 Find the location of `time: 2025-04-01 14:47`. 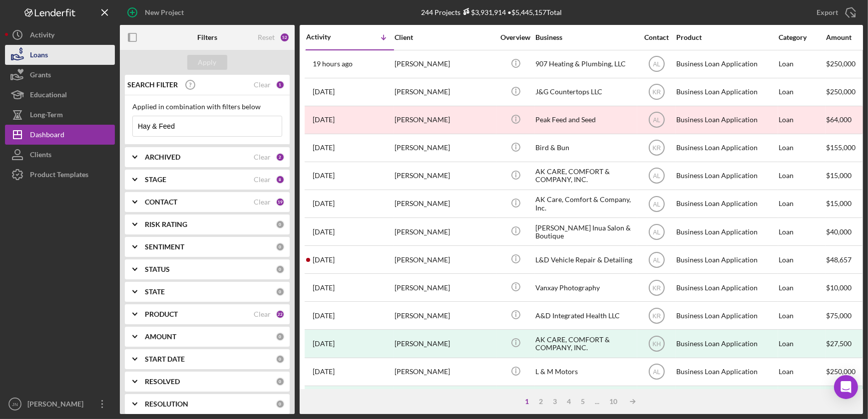

time: 2025-04-01 14:47 is located at coordinates (323, 316).